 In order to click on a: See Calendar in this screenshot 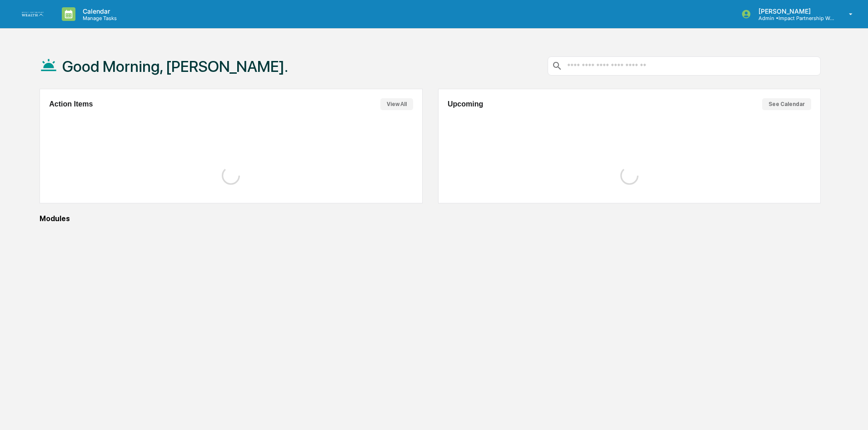, I will do `click(786, 104)`.